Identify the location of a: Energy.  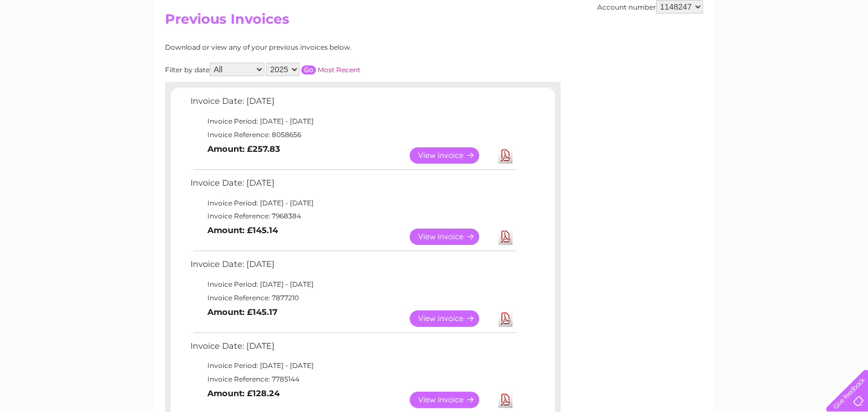
(710, 52).